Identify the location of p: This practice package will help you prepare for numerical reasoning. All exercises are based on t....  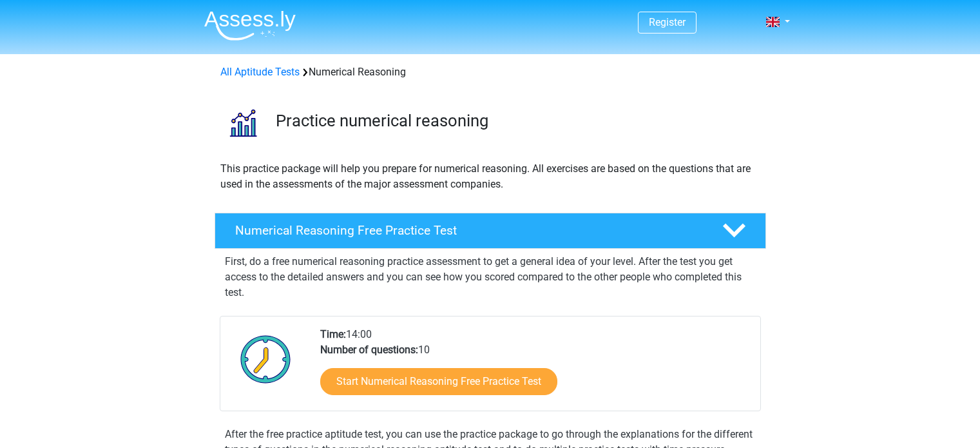
(491, 176).